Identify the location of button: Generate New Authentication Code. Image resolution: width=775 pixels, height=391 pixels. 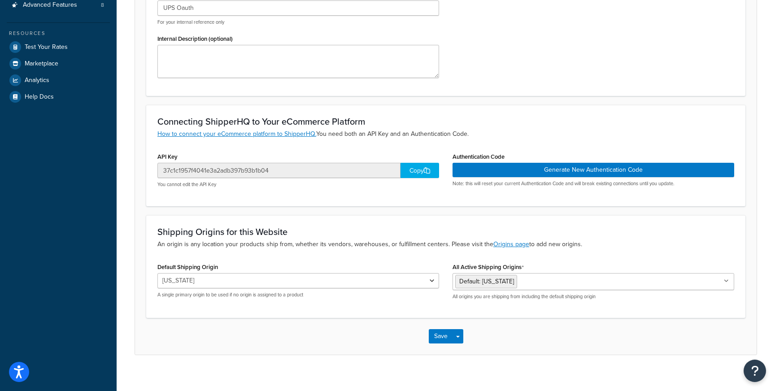
(593, 170).